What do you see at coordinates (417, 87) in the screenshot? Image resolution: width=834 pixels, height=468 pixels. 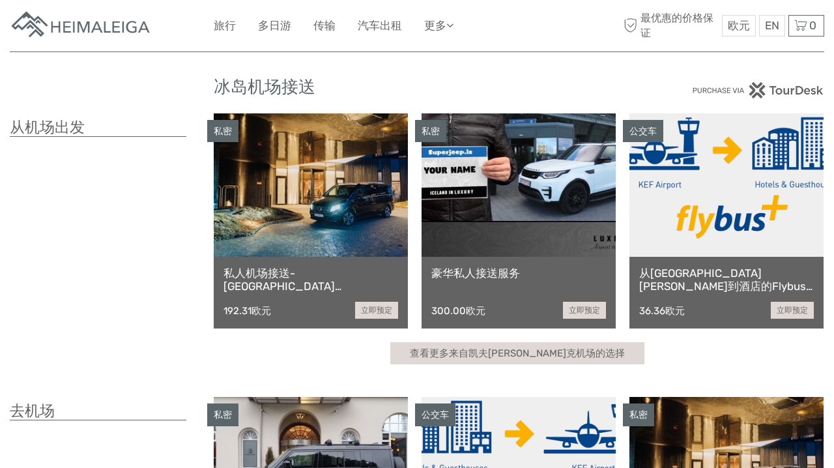 I see `h2: 冰岛机场接送` at bounding box center [417, 87].